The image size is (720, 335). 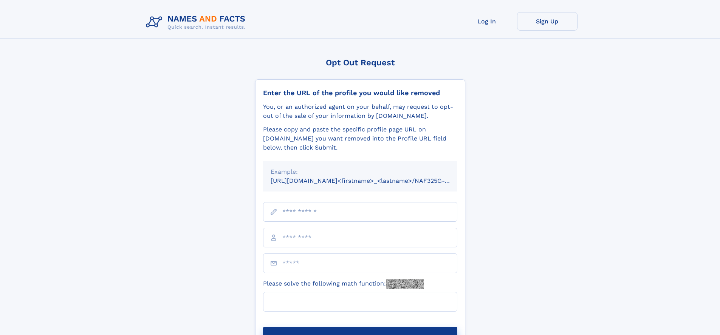 I want to click on div: Opt Out Request, so click(x=360, y=62).